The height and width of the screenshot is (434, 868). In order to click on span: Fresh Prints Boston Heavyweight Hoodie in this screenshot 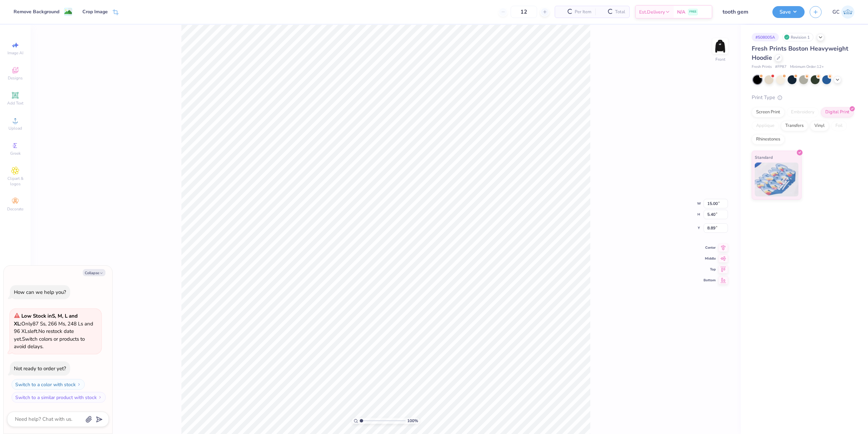, I will do `click(800, 53)`.